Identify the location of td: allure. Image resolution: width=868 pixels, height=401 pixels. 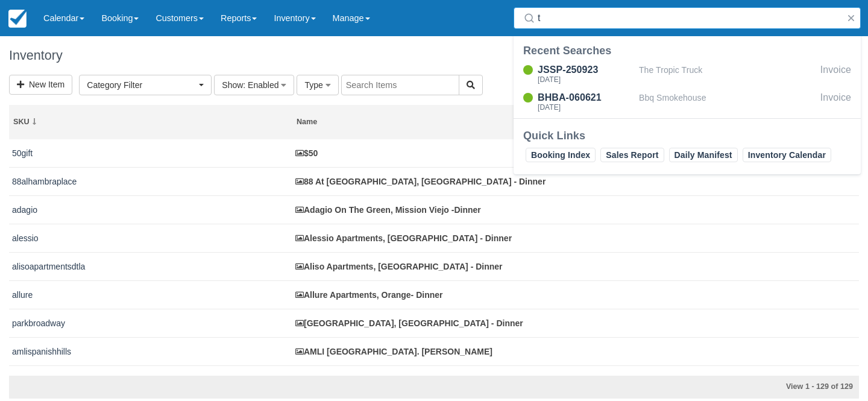
(150, 294).